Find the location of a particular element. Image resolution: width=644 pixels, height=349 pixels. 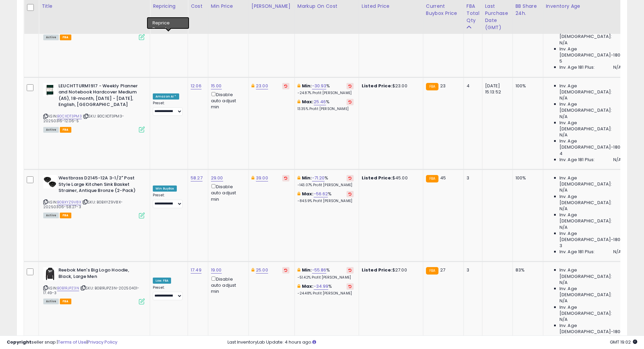

span: | SKU: B0BXYZ9V8X-20250306-58.27-3 is located at coordinates (83, 204).